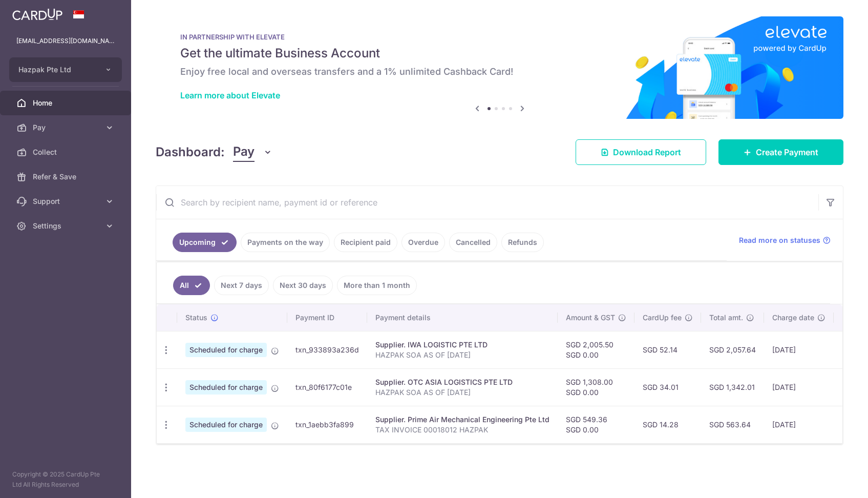 The height and width of the screenshot is (498, 868). I want to click on span: Home, so click(67, 103).